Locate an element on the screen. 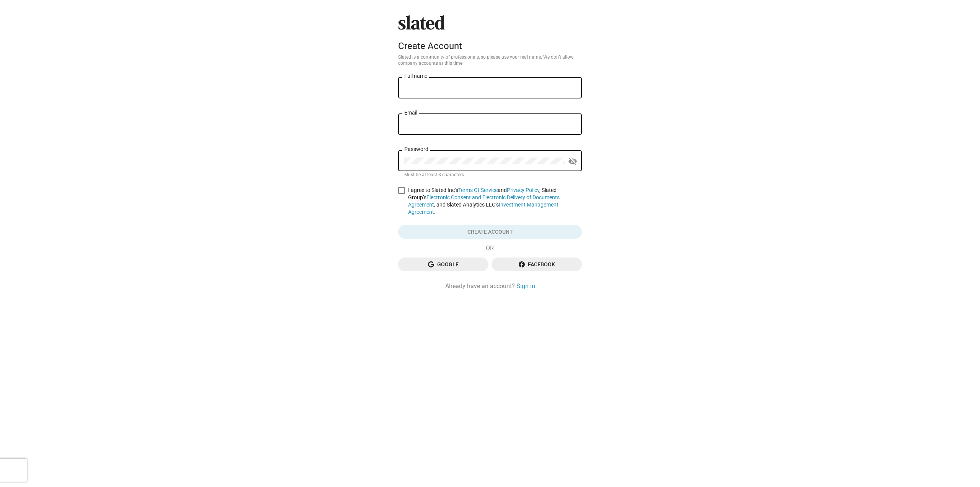  mat-hint: Must be at least 8 characters is located at coordinates (434, 175).